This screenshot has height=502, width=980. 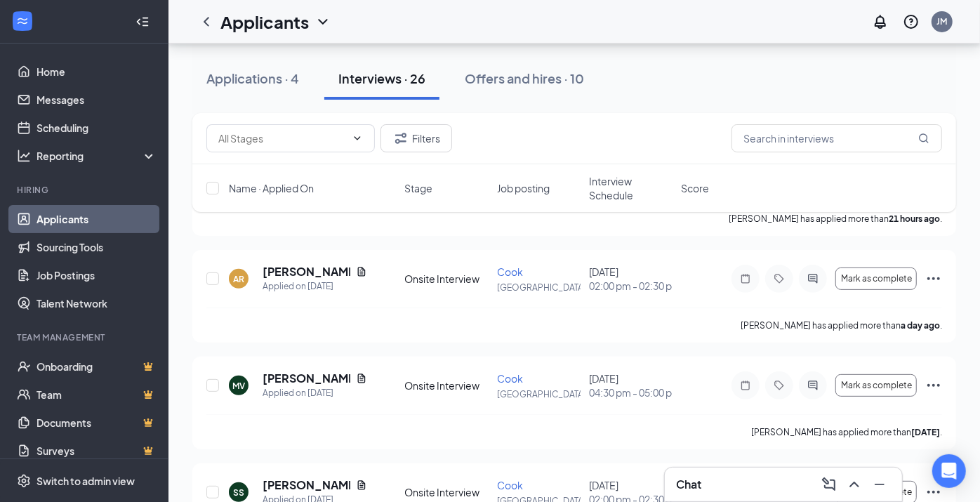 I want to click on div: Interviews · 26, so click(x=382, y=78).